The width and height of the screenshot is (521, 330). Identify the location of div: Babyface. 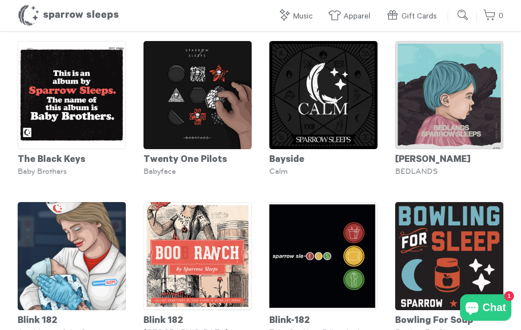
(197, 171).